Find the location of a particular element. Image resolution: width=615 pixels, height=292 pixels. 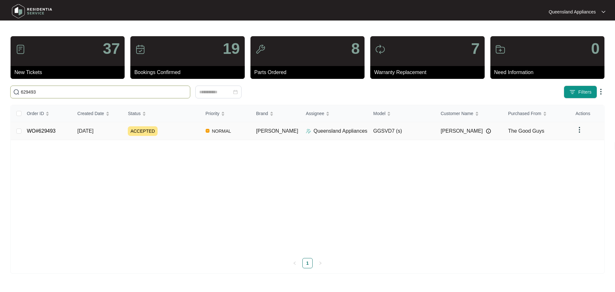

li: 1 is located at coordinates (307, 263).